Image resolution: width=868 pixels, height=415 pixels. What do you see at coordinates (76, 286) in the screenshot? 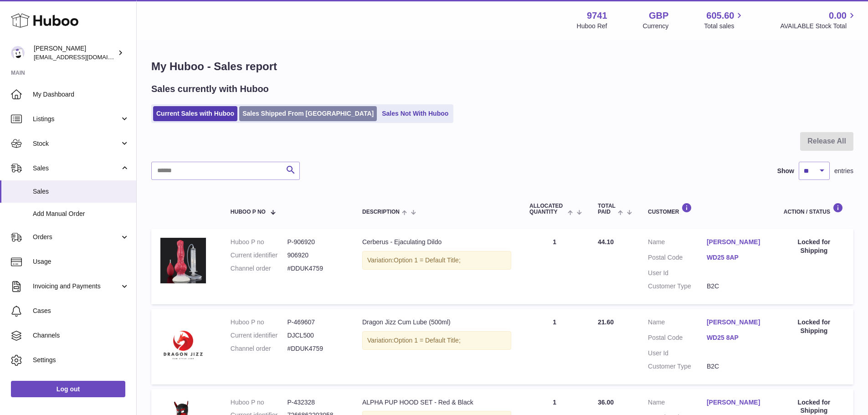
I see `span: Invoicing and Payments` at bounding box center [76, 286].